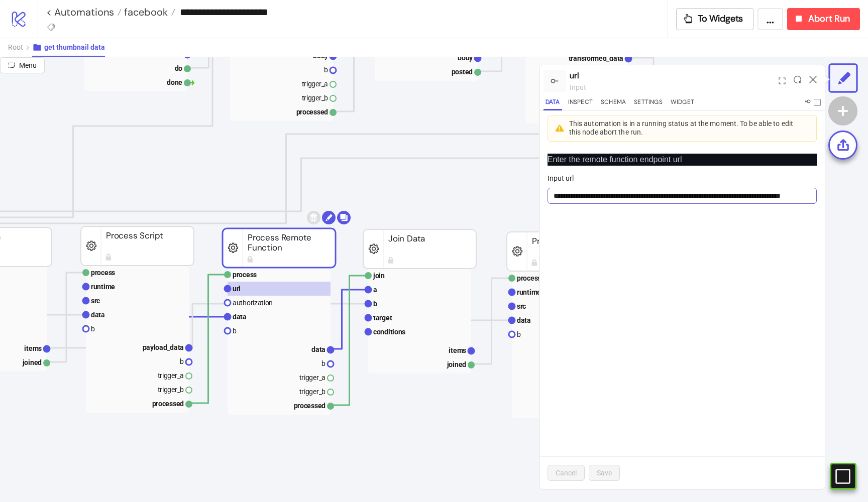 The image size is (868, 502). I want to click on text: a, so click(375, 289).